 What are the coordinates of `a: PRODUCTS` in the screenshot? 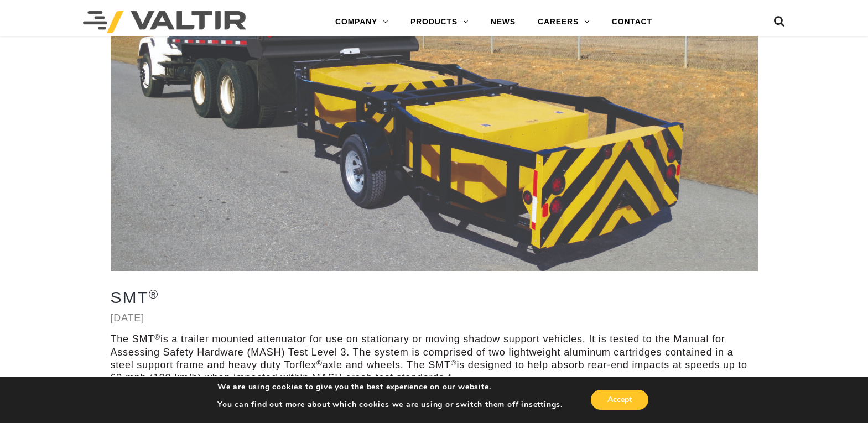 It's located at (439, 22).